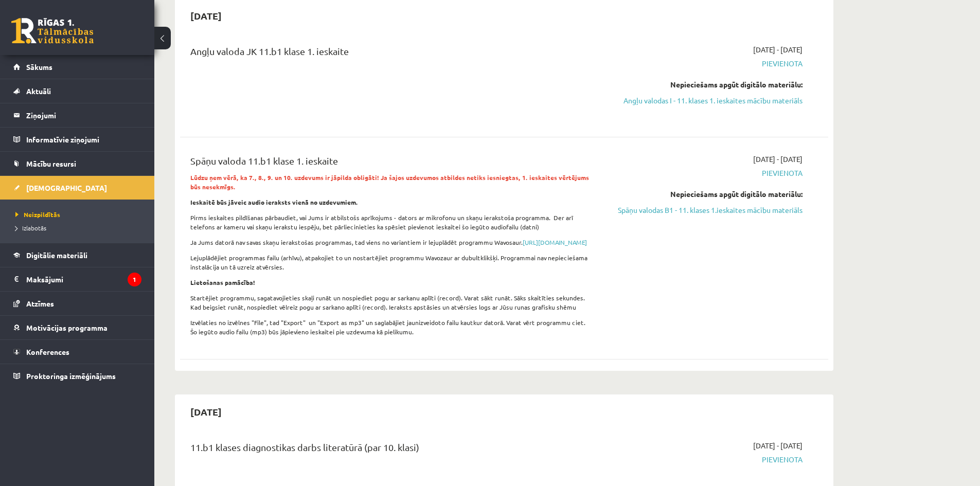 This screenshot has width=980, height=486. Describe the element at coordinates (223, 282) in the screenshot. I see `strong: Lietošanas pamācība!` at that location.